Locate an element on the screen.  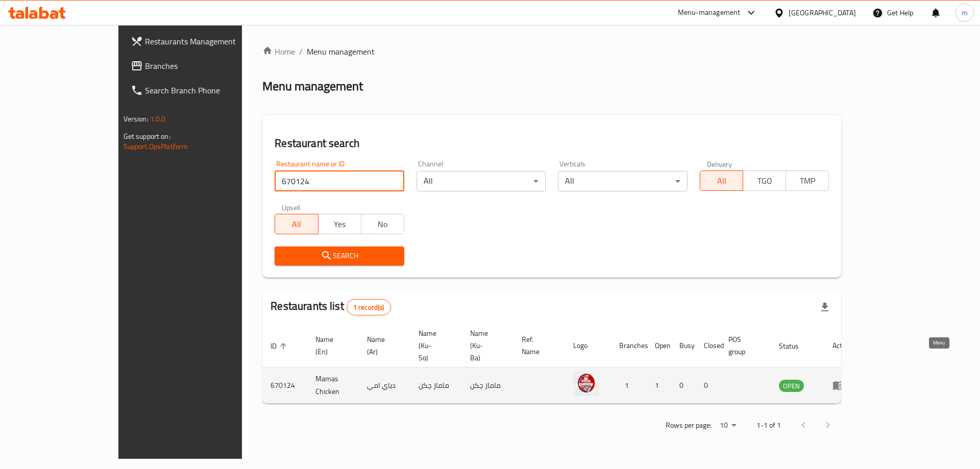
th: Logo is located at coordinates (588, 346).